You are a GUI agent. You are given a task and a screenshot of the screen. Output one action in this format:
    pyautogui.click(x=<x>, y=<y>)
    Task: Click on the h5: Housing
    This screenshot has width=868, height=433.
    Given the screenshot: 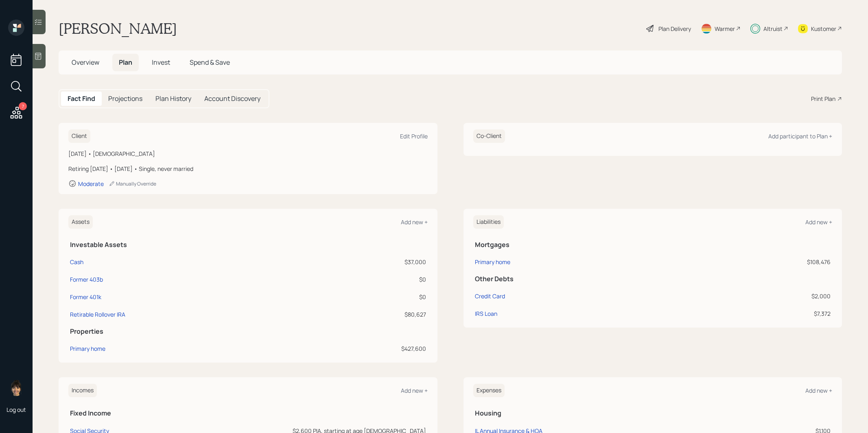 What is the action you would take?
    pyautogui.click(x=653, y=413)
    